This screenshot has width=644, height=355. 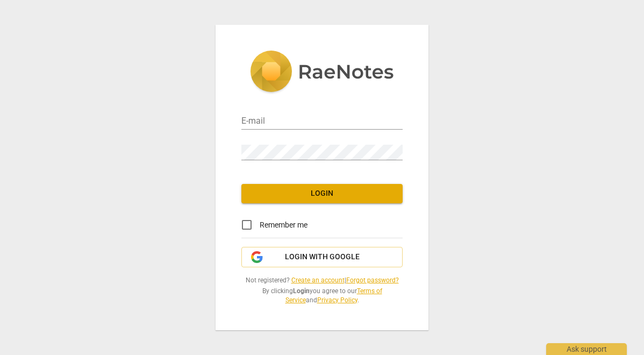 What do you see at coordinates (334, 296) in the screenshot?
I see `a: Terms of Service` at bounding box center [334, 296].